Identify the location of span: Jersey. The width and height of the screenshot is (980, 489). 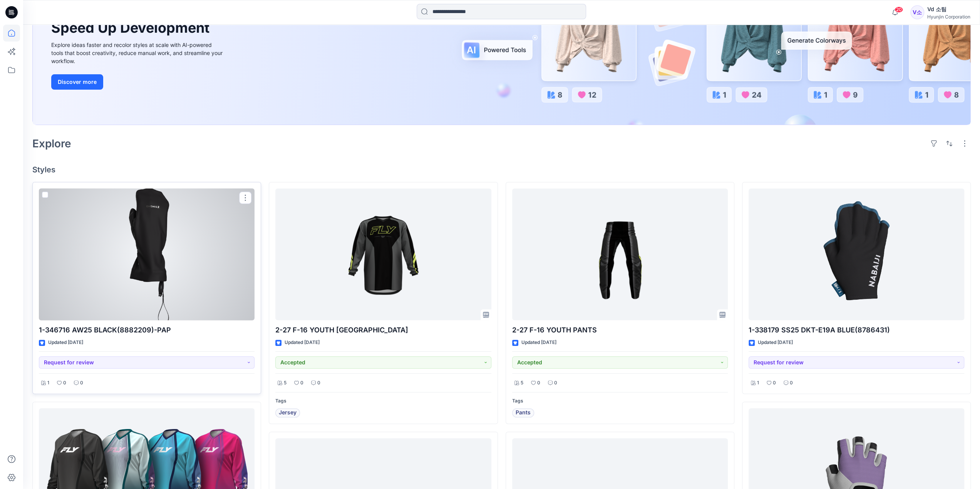
(288, 413).